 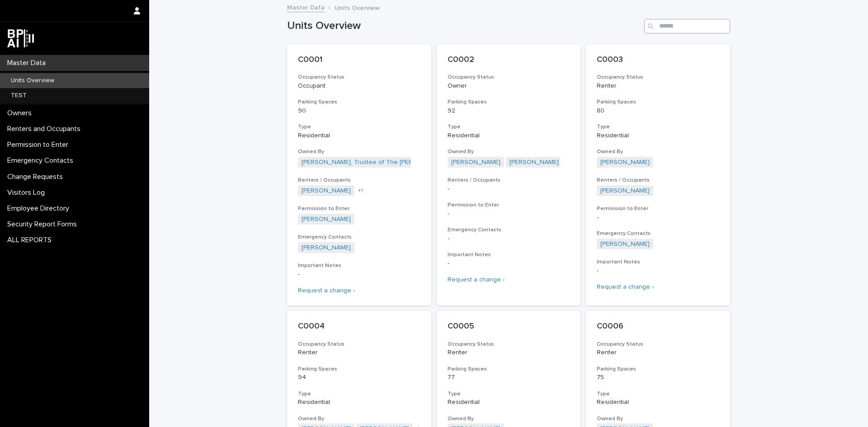 I want to click on p: Change Requests, so click(x=37, y=176).